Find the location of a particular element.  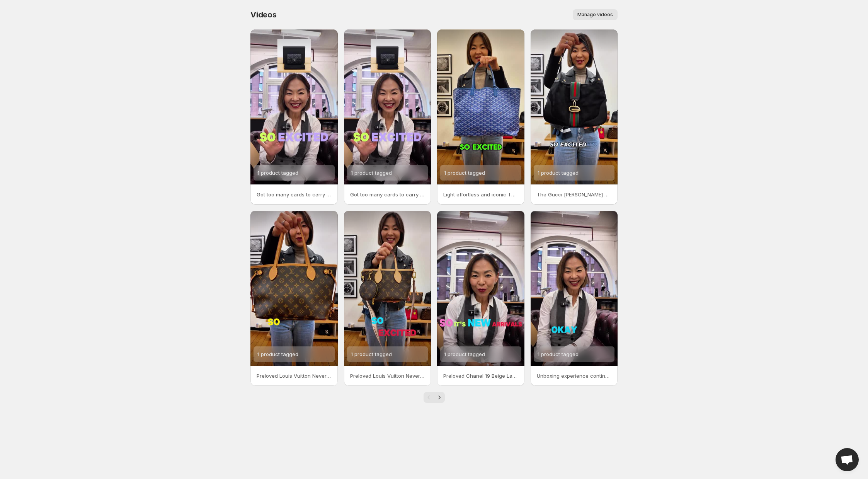

p: Unboxing experience continues with Chanel Matelasse Red Lambskin Matte Gold Hardware Chain Should... is located at coordinates (575, 376).